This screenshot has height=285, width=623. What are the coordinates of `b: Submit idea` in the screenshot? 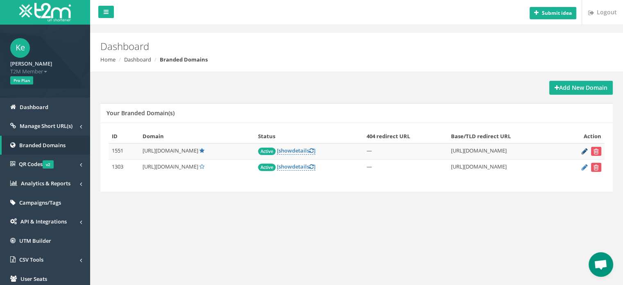 It's located at (557, 13).